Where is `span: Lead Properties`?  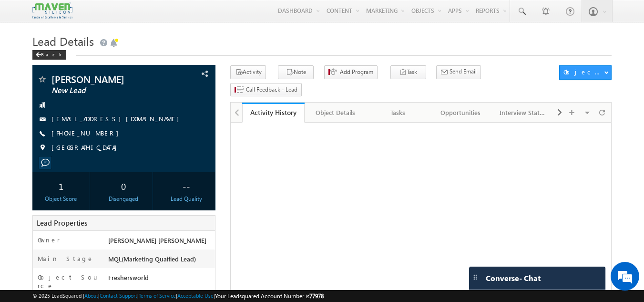 span: Lead Properties is located at coordinates (62, 223).